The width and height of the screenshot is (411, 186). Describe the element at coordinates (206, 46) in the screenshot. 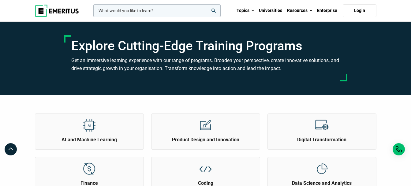

I see `h1: Explore Cutting-Edge Training Programs` at that location.